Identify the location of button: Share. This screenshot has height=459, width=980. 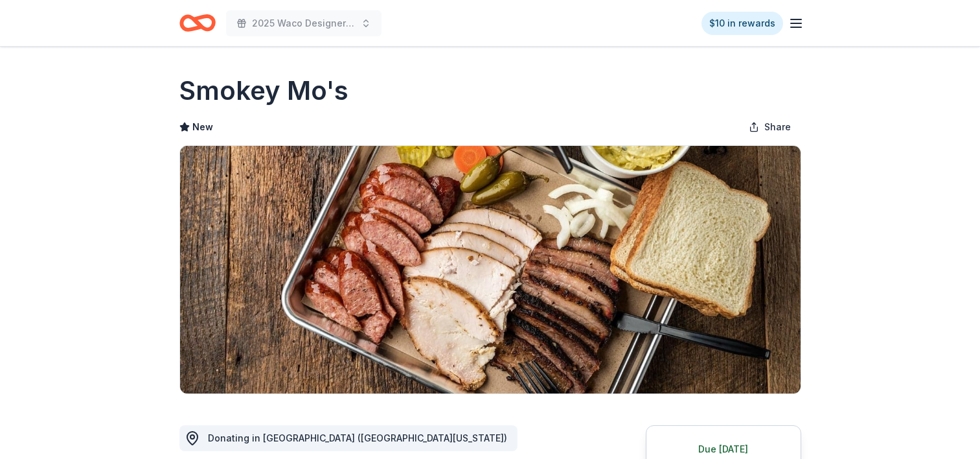
(769, 127).